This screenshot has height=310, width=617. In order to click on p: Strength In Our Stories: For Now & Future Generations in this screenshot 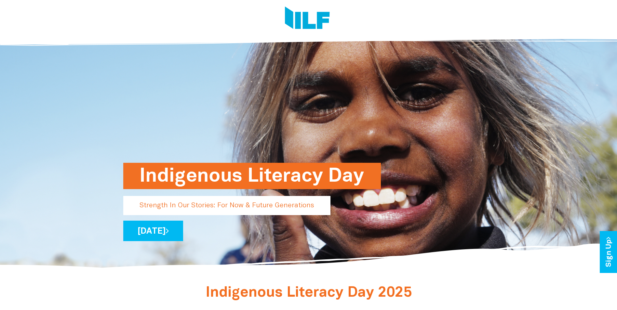, I will do `click(227, 206)`.